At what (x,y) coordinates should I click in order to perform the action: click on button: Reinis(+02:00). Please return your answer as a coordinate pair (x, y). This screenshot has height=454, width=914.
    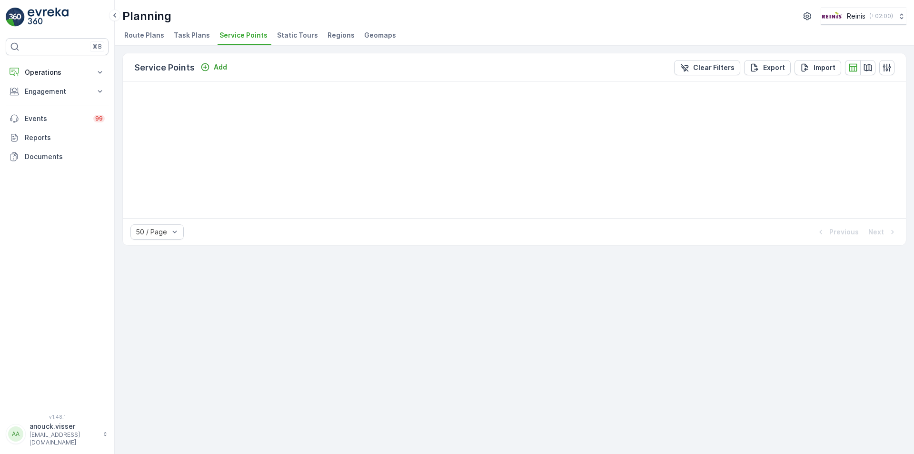
    Looking at the image, I should click on (864, 16).